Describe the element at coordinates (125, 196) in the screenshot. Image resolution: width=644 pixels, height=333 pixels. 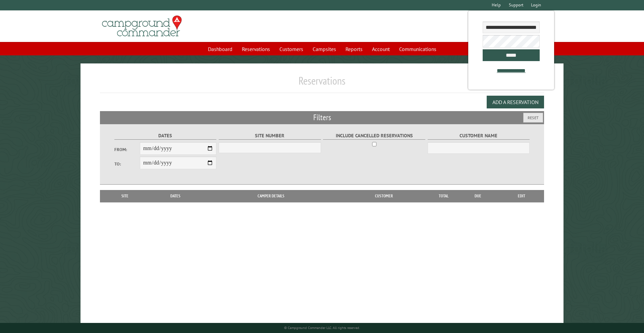
I see `th: Site` at that location.